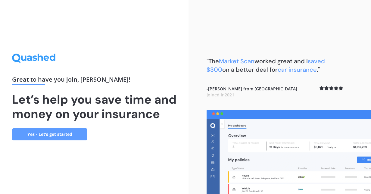 The height and width of the screenshot is (194, 371). Describe the element at coordinates (50, 134) in the screenshot. I see `a: Yes - Let’s get started` at that location.